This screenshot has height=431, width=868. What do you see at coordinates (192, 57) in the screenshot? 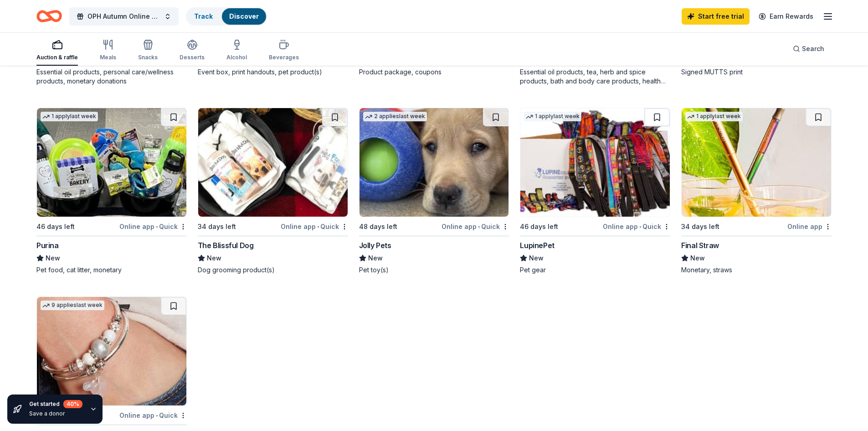
I see `div: Desserts` at bounding box center [192, 57].